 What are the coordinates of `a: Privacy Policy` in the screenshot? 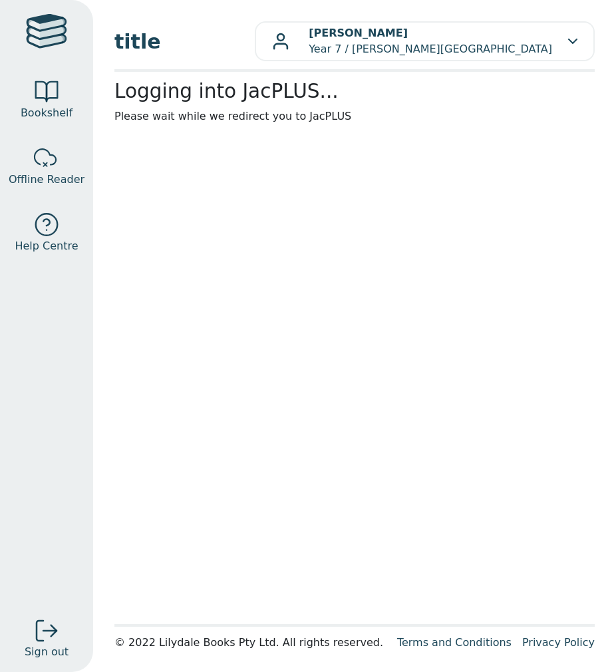 It's located at (558, 642).